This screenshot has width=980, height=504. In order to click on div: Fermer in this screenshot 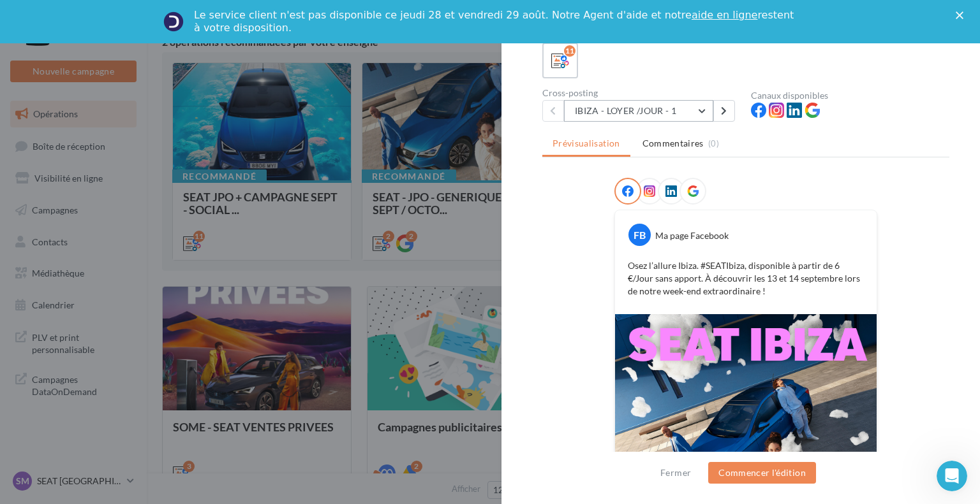, I will do `click(961, 15)`.